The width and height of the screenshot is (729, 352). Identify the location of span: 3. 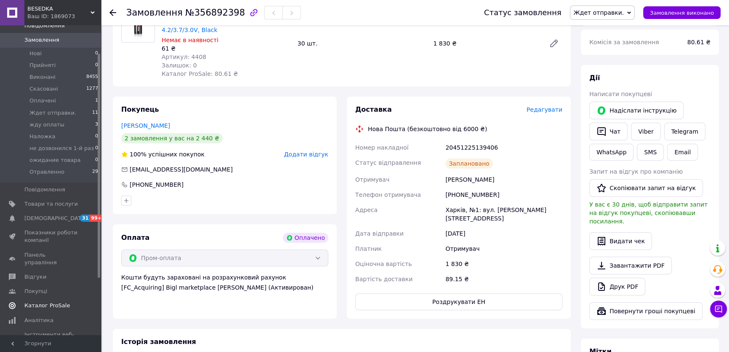
(96, 125).